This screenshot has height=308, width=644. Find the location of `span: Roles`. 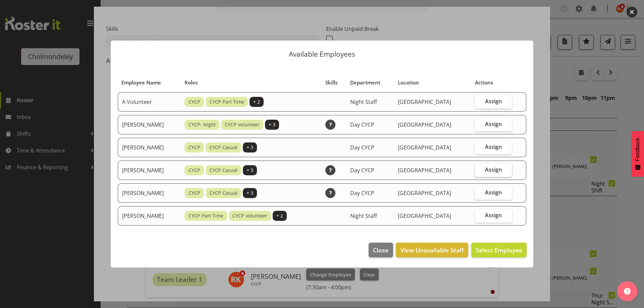

span: Roles is located at coordinates (191, 82).